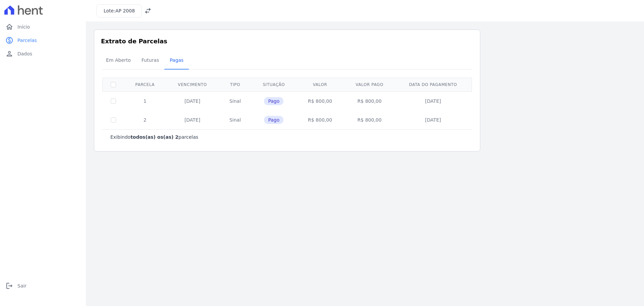  Describe the element at coordinates (235, 84) in the screenshot. I see `th: Tipo` at that location.